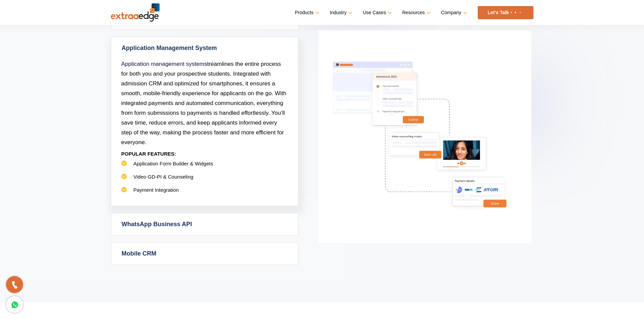 The width and height of the screenshot is (644, 319). I want to click on a: Company, so click(453, 13).